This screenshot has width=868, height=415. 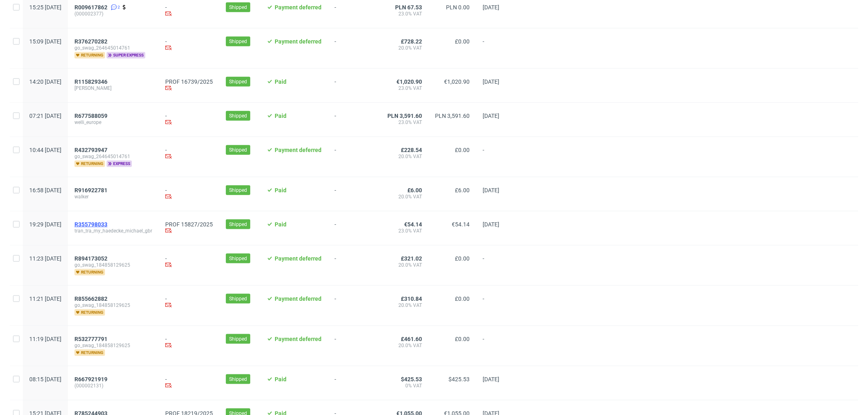 What do you see at coordinates (114, 7) in the screenshot?
I see `a: 2` at bounding box center [114, 7].